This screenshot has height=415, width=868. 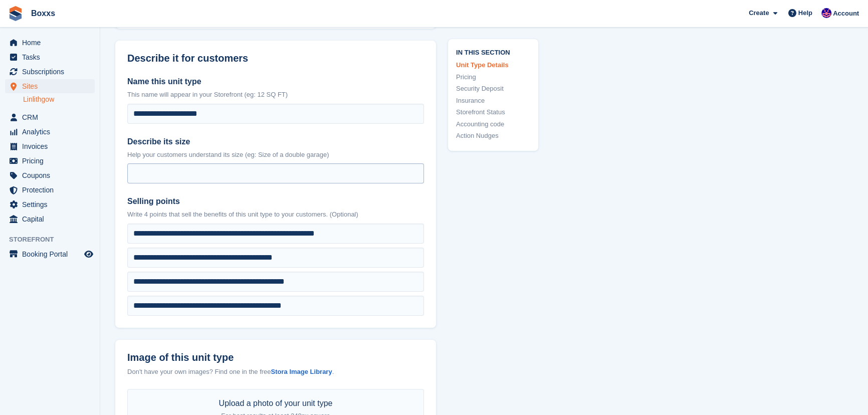 What do you see at coordinates (759, 13) in the screenshot?
I see `span: Create` at bounding box center [759, 13].